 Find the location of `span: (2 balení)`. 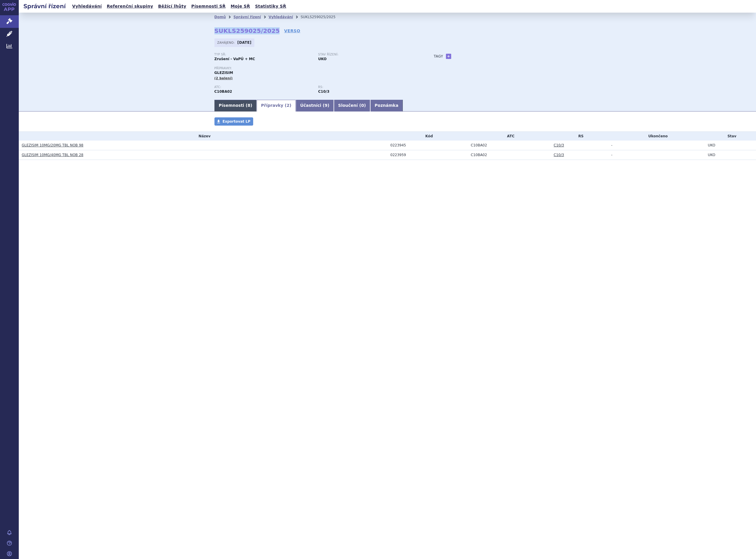

span: (2 balení) is located at coordinates (223, 78).